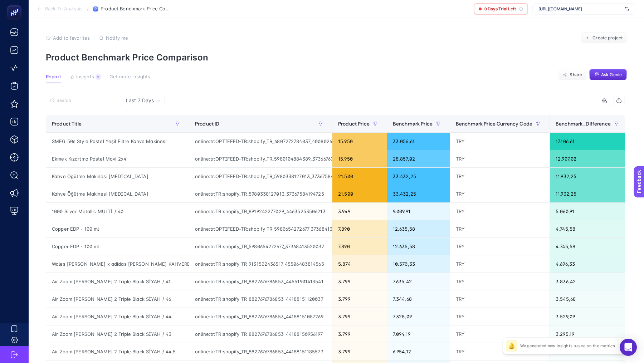 This screenshot has width=644, height=363. Describe the element at coordinates (627, 9) in the screenshot. I see `img: svg%3e` at that location.